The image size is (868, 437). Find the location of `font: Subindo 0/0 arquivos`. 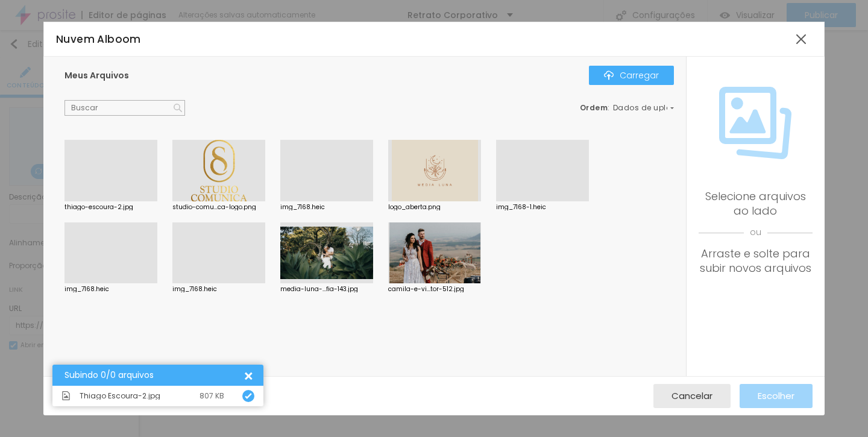

font: Subindo 0/0 arquivos is located at coordinates (109, 375).